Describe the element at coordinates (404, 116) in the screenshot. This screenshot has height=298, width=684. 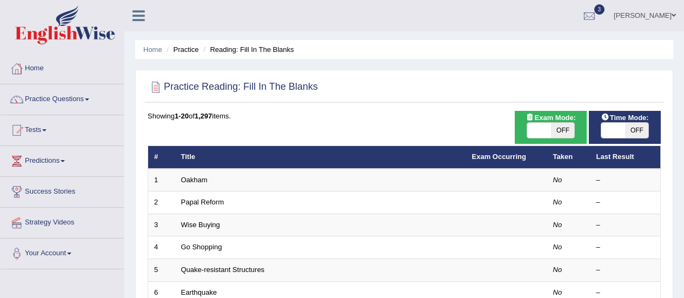
I see `div: Showing of items.` at that location.